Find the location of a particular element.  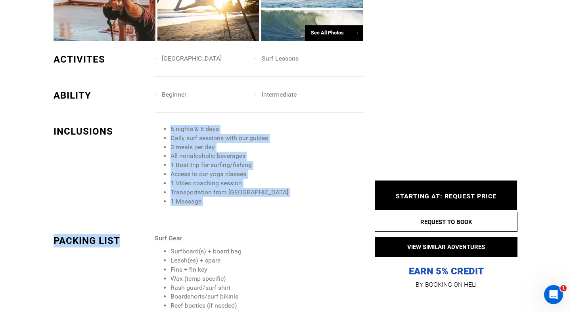

button: REQUEST TO BOOK is located at coordinates (446, 222).